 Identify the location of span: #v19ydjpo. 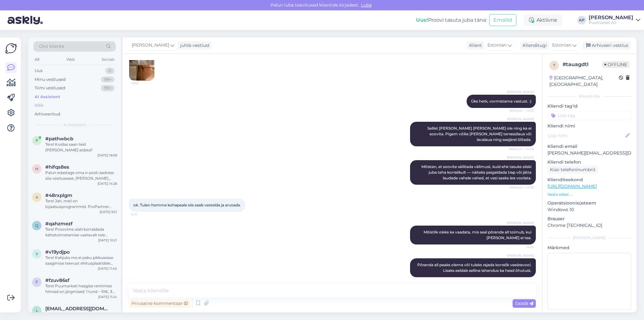
(58, 252).